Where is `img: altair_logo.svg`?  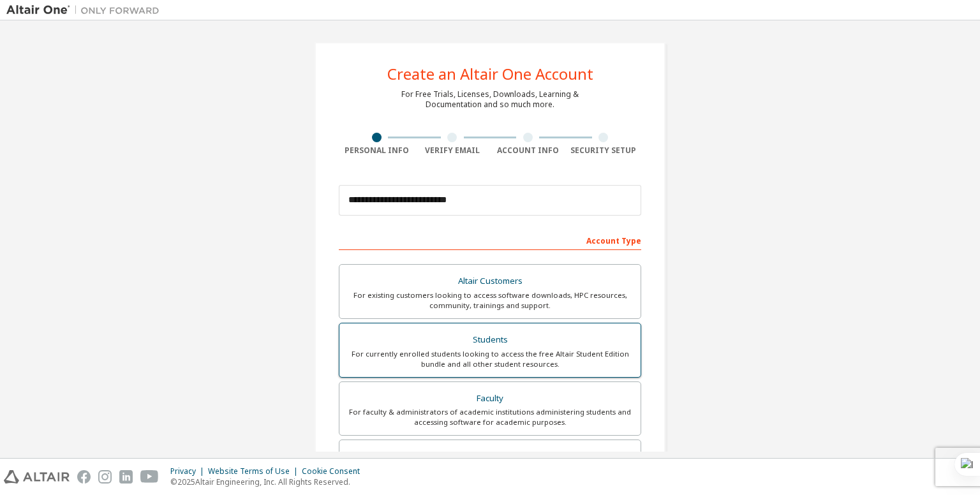 img: altair_logo.svg is located at coordinates (37, 476).